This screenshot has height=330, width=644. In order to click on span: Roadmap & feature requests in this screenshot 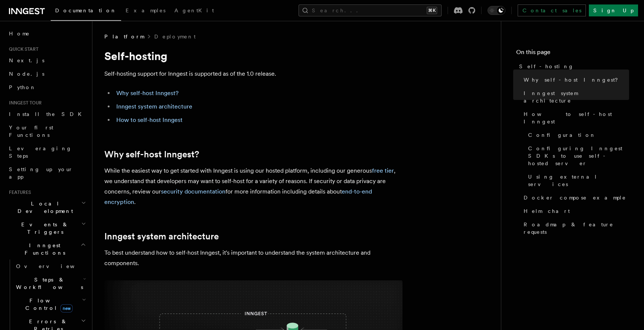, I will do `click(576, 228)`.